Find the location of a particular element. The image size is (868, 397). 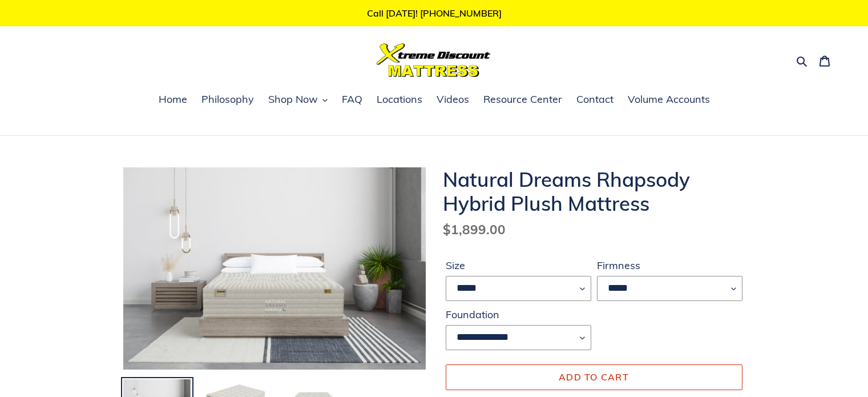

button: Add to cart is located at coordinates (594, 377).